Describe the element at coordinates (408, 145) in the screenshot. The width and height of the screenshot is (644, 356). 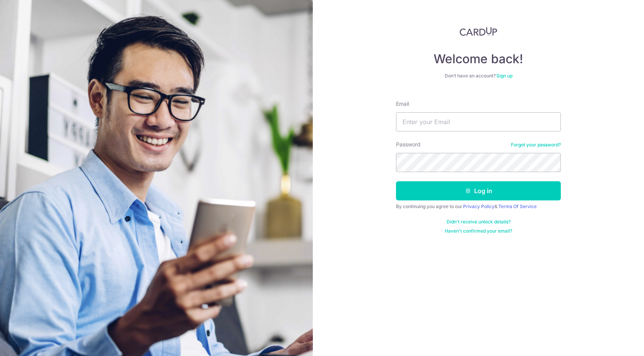
I see `label: Password` at that location.